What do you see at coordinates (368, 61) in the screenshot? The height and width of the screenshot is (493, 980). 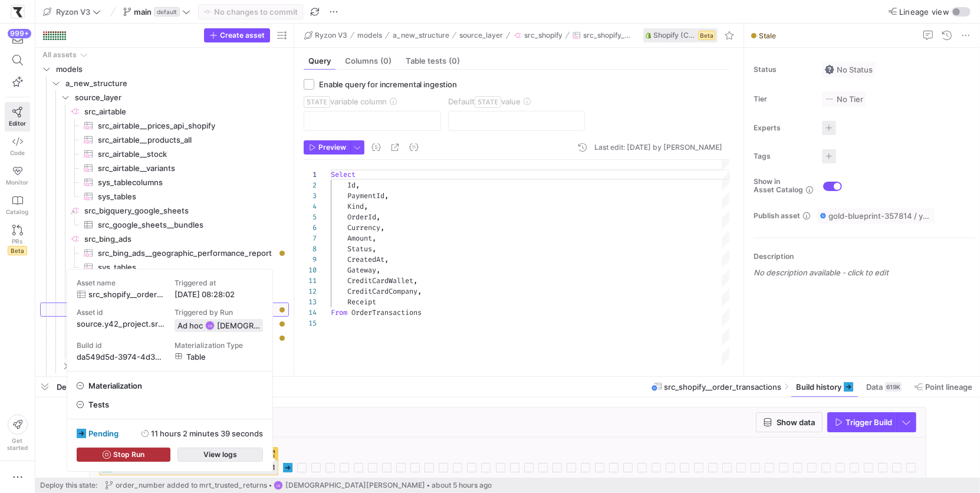 I see `span: Columns` at bounding box center [368, 61].